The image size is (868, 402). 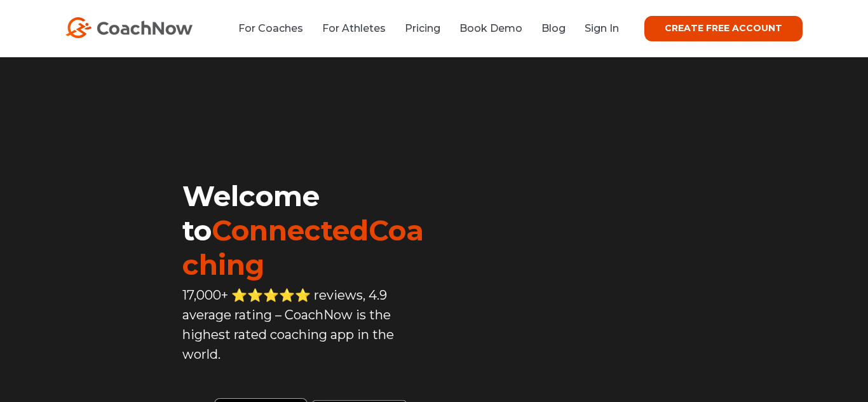 What do you see at coordinates (308, 230) in the screenshot?
I see `h1: Welcome to` at bounding box center [308, 230].